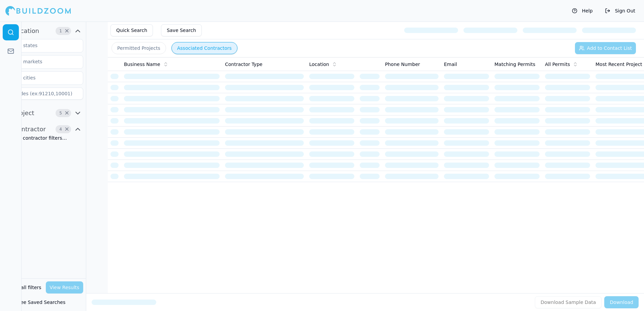  Describe the element at coordinates (66, 31) in the screenshot. I see `span: Clear Location filters` at that location.